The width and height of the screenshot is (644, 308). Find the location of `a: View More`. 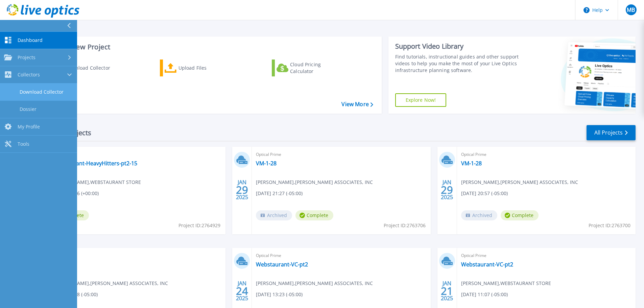

a: View More is located at coordinates (357, 104).